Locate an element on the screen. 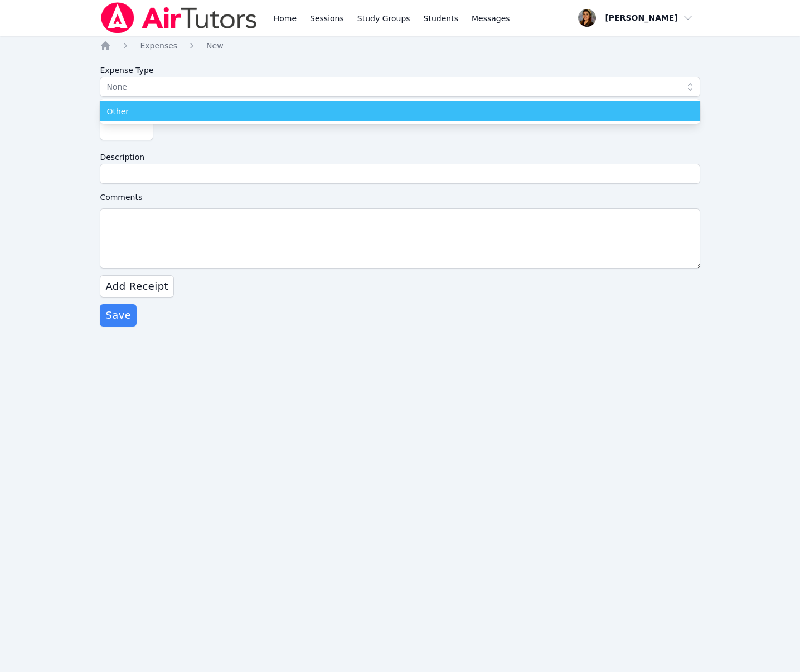 This screenshot has width=800, height=672. label: Expense Type is located at coordinates (400, 68).